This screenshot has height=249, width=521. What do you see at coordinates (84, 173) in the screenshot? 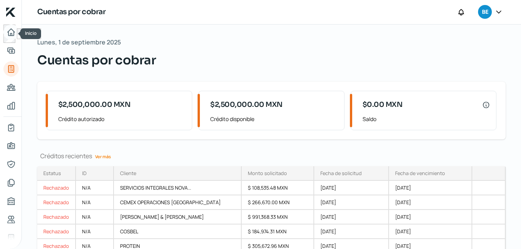
I see `div: ID` at bounding box center [84, 173].